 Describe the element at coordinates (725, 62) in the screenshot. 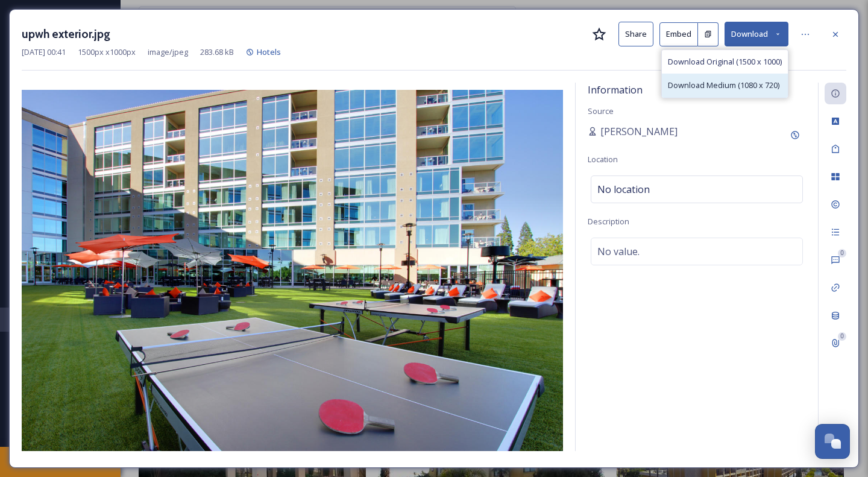

I see `span: Download Original (1500 x 1000)` at that location.